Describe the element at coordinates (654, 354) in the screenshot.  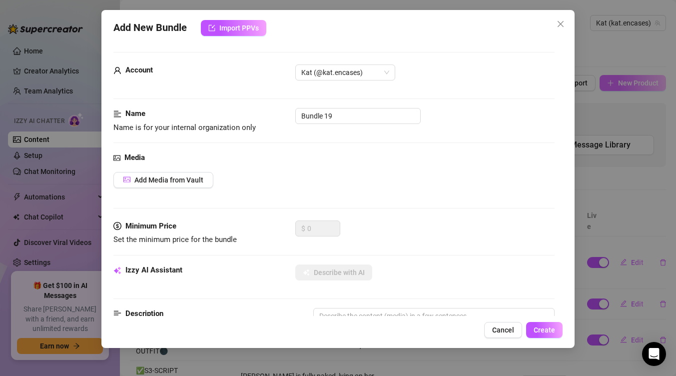
I see `div: Open Intercom Messenger` at that location.